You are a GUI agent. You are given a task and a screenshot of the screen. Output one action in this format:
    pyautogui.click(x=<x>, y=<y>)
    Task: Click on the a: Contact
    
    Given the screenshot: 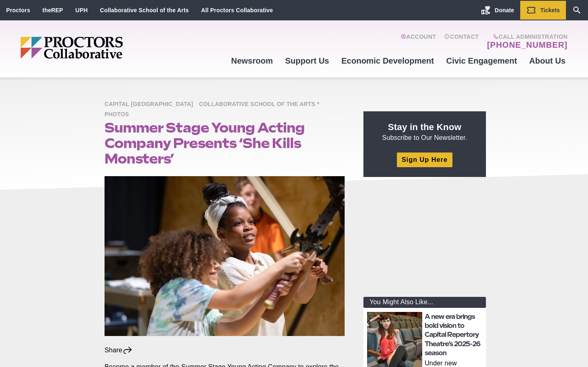 What is the action you would take?
    pyautogui.click(x=461, y=41)
    